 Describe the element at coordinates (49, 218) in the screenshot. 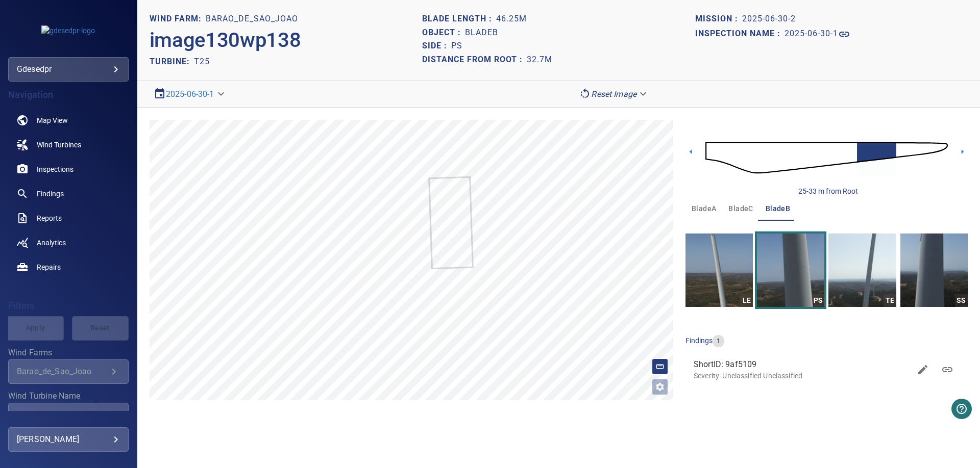

I see `span: Reports` at that location.